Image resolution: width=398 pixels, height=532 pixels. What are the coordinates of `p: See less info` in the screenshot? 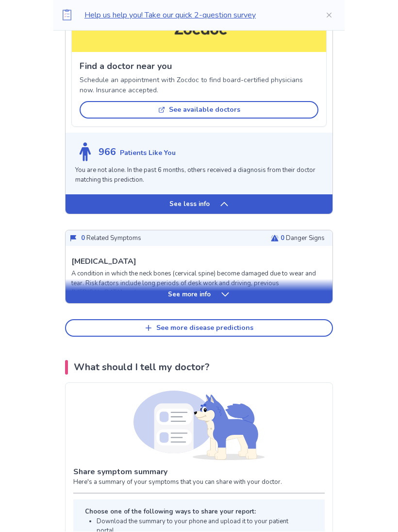 It's located at (189, 205).